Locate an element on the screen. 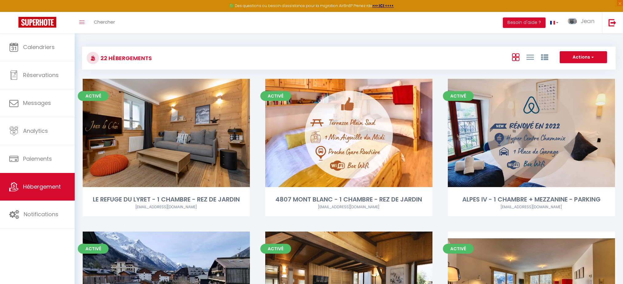 This screenshot has height=284, width=623. button: Besoin d'aide ? is located at coordinates (524, 23).